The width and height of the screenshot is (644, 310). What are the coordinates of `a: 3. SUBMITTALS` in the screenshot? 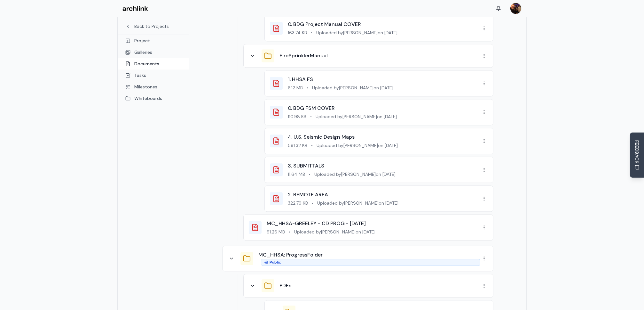 It's located at (306, 165).